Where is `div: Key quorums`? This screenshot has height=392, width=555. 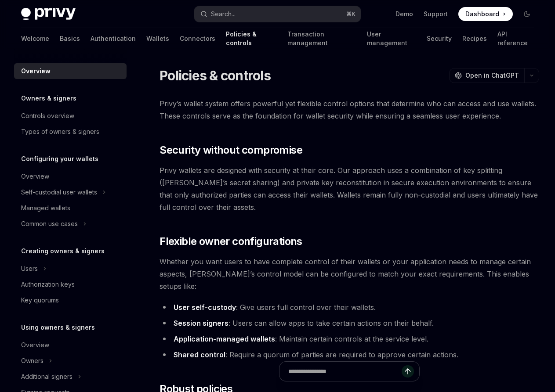
div: Key quorums is located at coordinates (40, 300).